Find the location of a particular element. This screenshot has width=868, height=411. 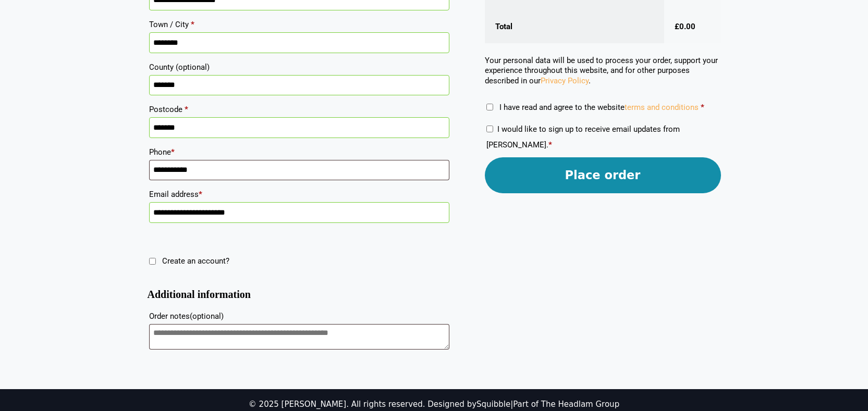

label: Order notes is located at coordinates (300, 317).